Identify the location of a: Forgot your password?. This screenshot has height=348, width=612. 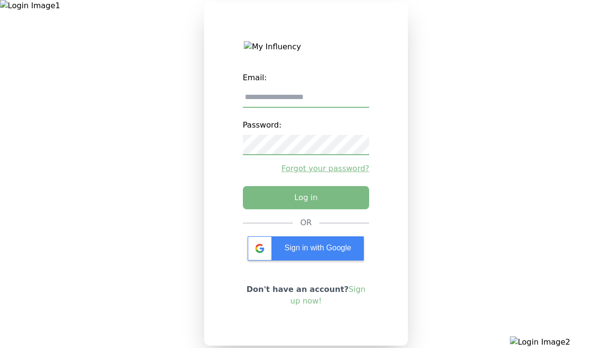
(306, 169).